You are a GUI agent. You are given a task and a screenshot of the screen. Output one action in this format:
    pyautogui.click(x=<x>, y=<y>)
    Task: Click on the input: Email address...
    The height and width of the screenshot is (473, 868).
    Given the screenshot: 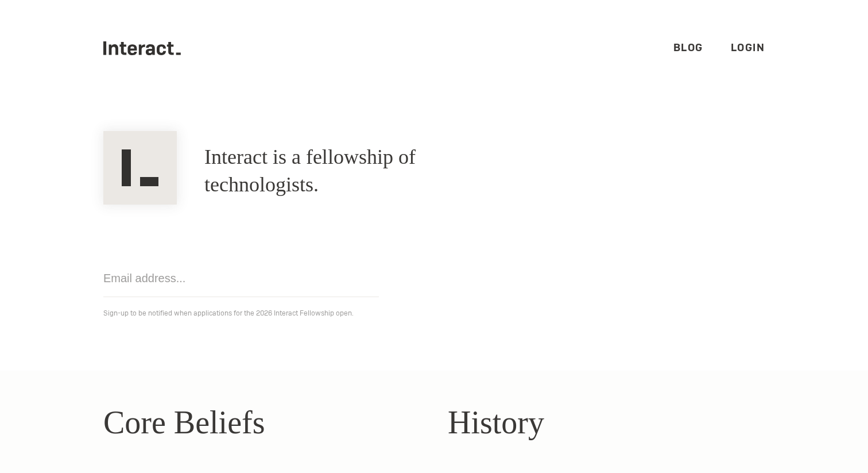 What is the action you would take?
    pyautogui.click(x=241, y=278)
    